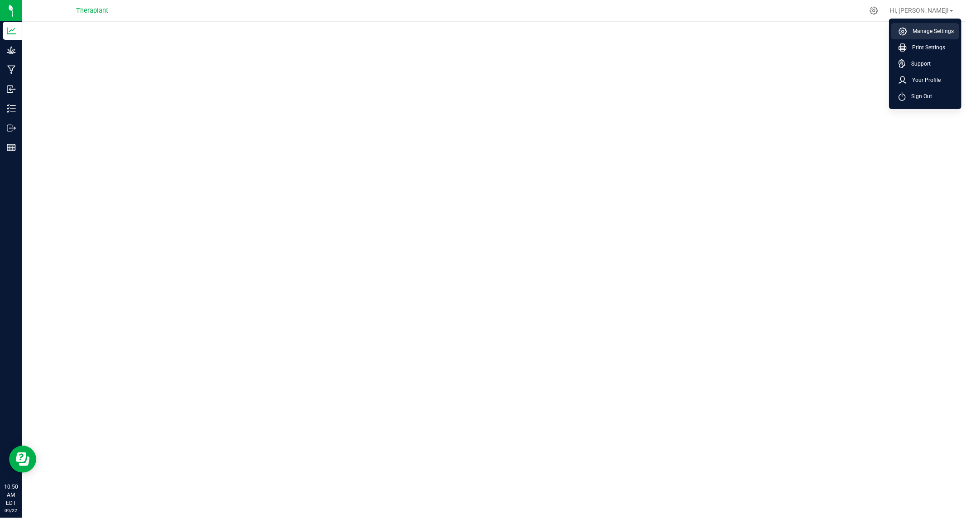 This screenshot has height=518, width=966. What do you see at coordinates (11, 89) in the screenshot?
I see `inline-svg: Inbound` at bounding box center [11, 89].